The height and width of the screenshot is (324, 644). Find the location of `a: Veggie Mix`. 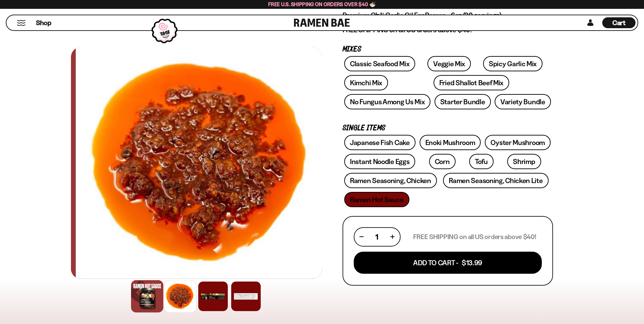

a: Veggie Mix is located at coordinates (450, 64).